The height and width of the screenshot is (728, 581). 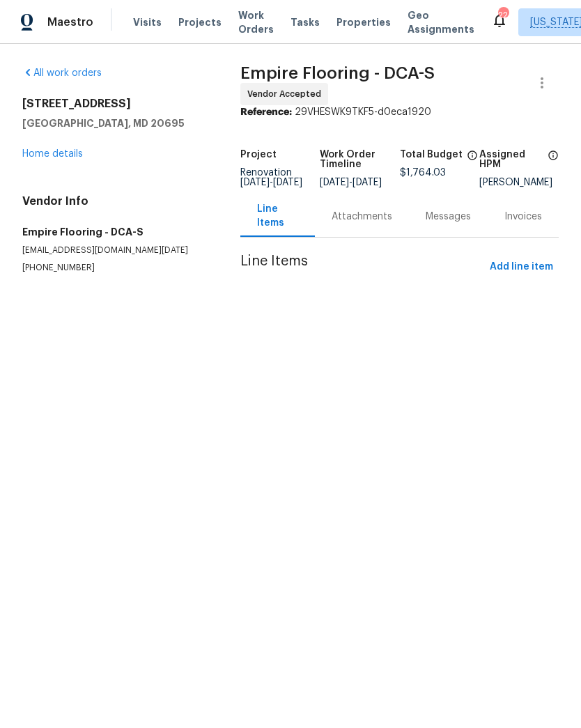 I want to click on span: Properties, so click(x=364, y=22).